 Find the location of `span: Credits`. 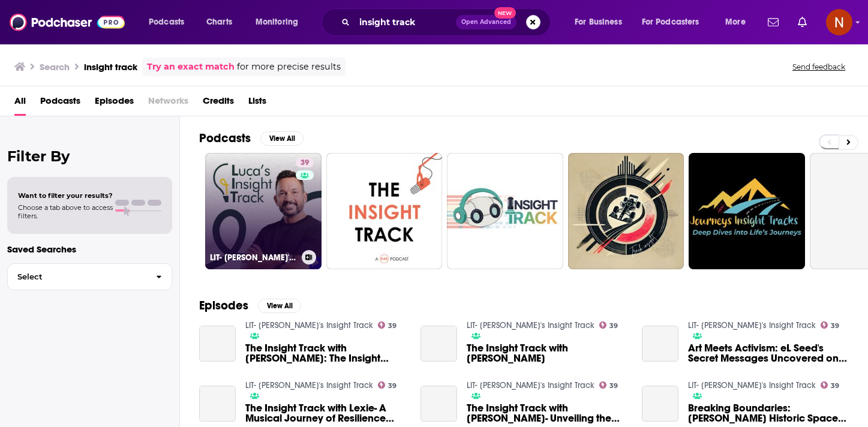

span: Credits is located at coordinates (218, 103).